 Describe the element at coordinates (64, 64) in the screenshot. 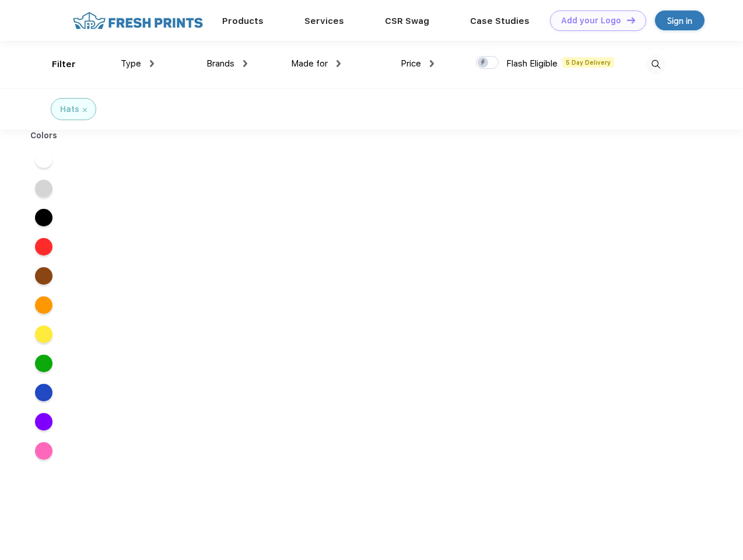

I see `div: Filter` at that location.